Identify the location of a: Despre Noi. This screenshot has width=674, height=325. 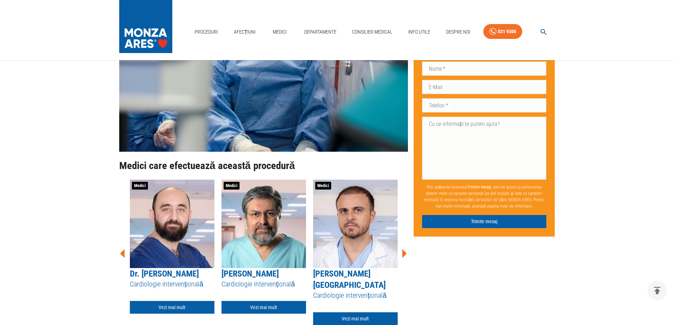
(458, 32).